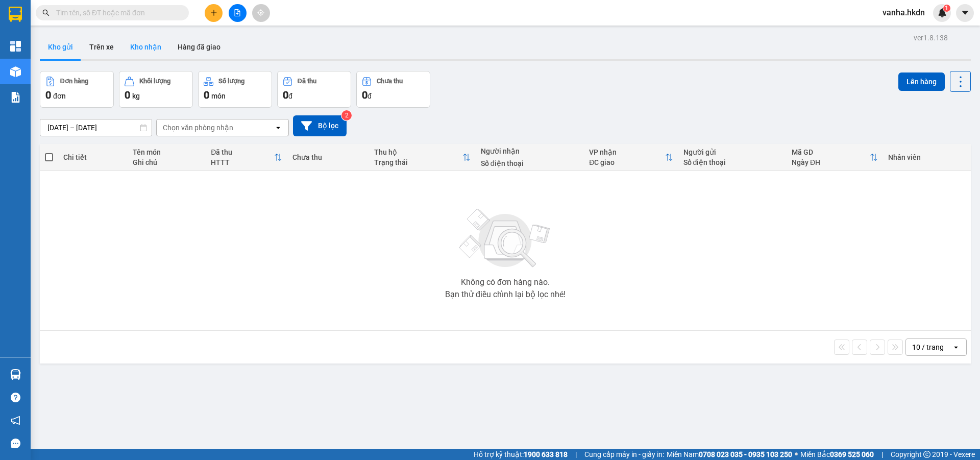 This screenshot has width=980, height=460. What do you see at coordinates (320, 125) in the screenshot?
I see `button: Bộ lọc` at bounding box center [320, 125].